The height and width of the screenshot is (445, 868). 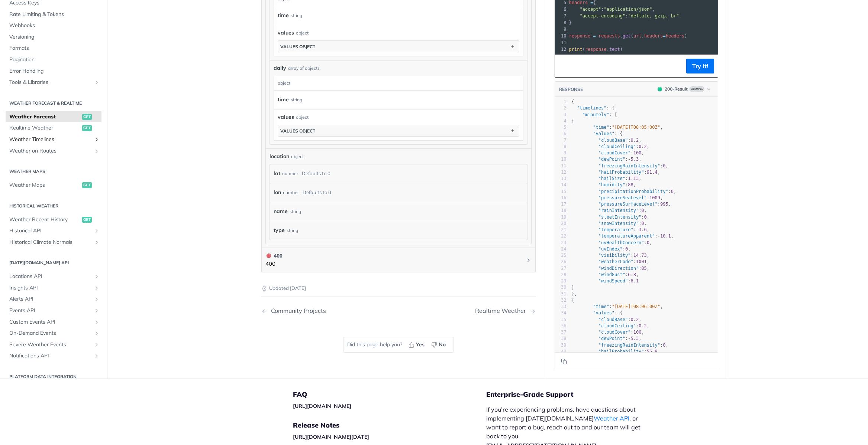 I want to click on button: Show subpages for Historical API, so click(x=97, y=231).